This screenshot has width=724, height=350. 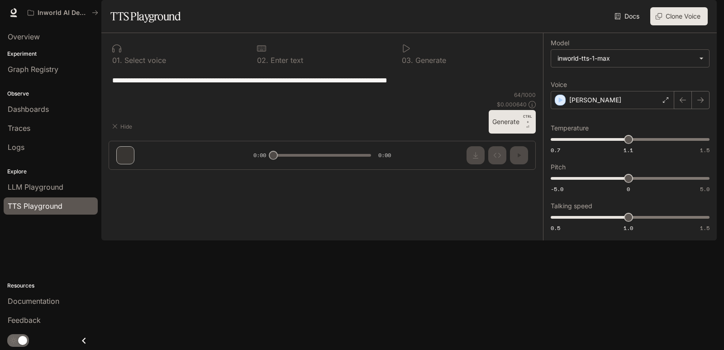 I want to click on a: Docs, so click(x=627, y=16).